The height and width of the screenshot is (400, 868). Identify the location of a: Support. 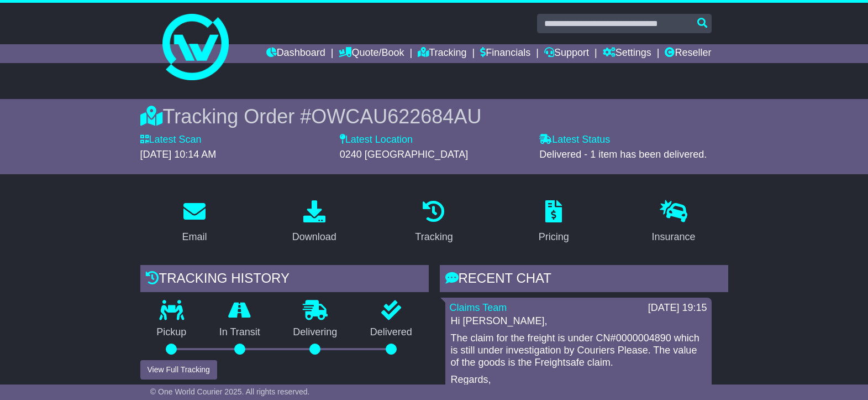
(567, 53).